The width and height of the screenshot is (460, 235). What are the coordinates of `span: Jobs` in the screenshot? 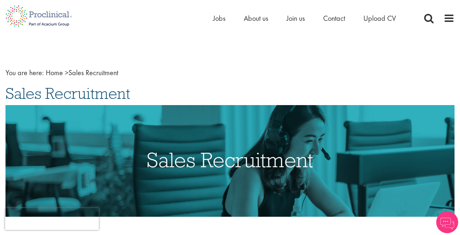 It's located at (219, 18).